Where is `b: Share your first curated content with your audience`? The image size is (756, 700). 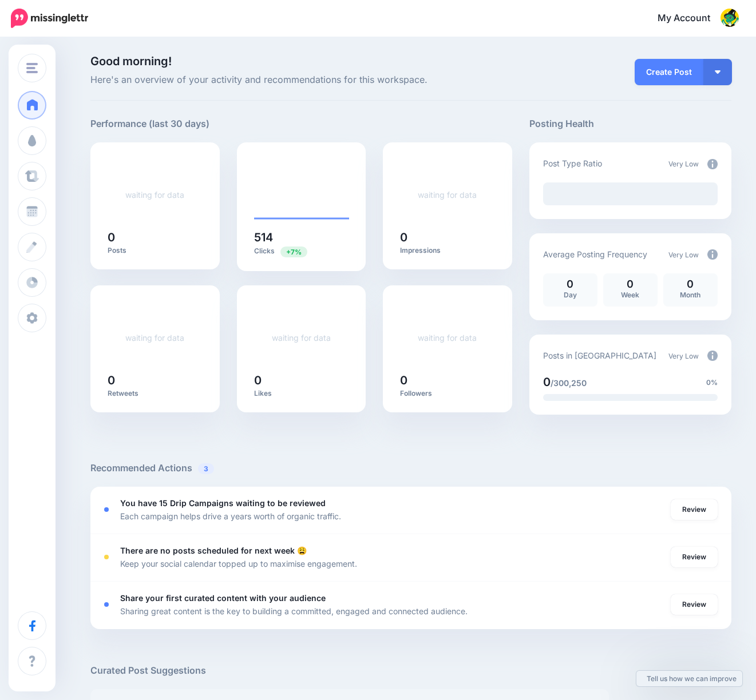 b: Share your first curated content with your audience is located at coordinates (223, 598).